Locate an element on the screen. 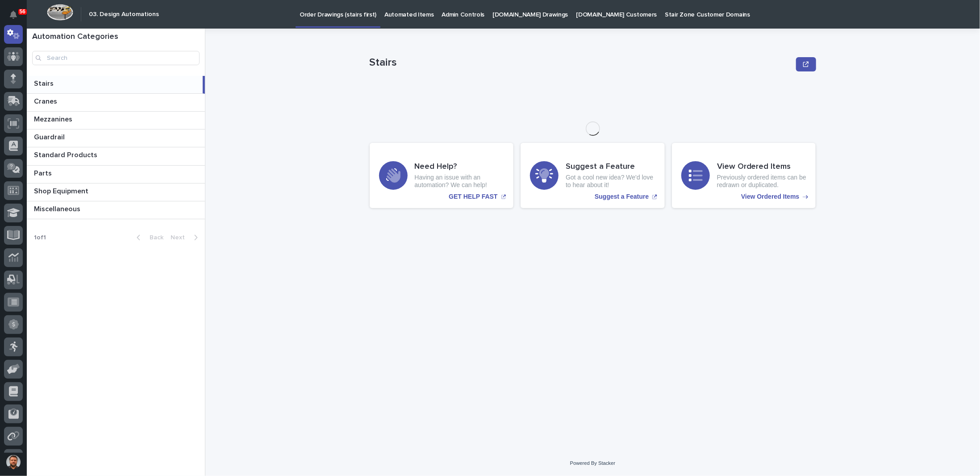 Image resolution: width=980 pixels, height=476 pixels. button: Notifications is located at coordinates (13, 15).